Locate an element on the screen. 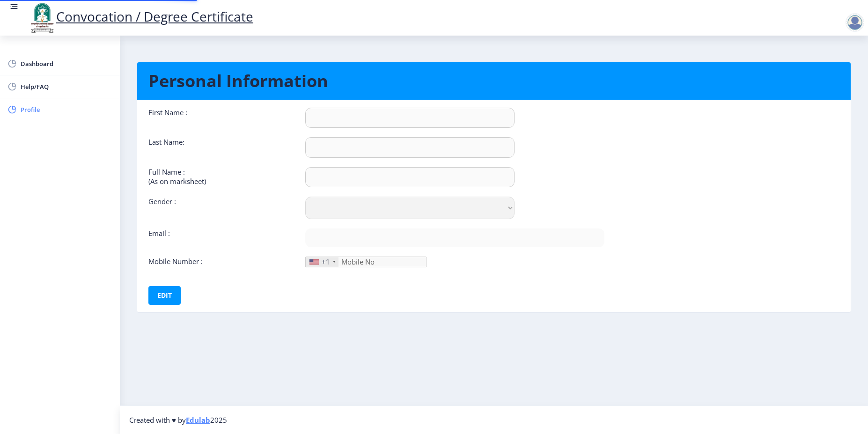 Image resolution: width=868 pixels, height=434 pixels. span: Created with ♥ by 2025 is located at coordinates (178, 420).